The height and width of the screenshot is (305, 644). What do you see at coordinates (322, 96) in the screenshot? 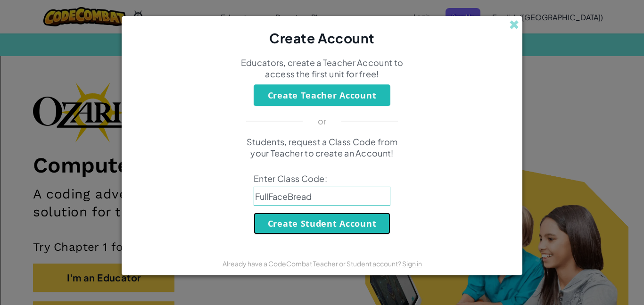
I see `button: Create Teacher Account` at bounding box center [322, 96].